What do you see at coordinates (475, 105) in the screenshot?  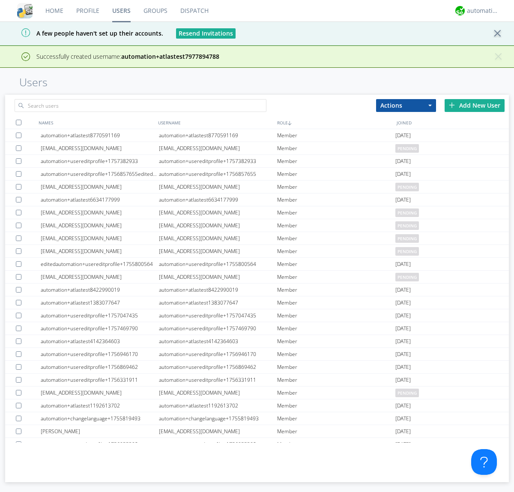 I see `div: Add New User` at bounding box center [475, 105].